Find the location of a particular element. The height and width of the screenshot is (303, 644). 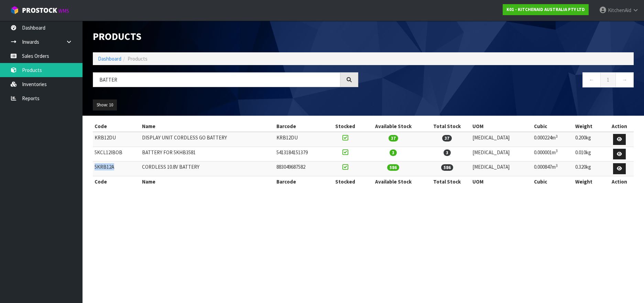

td: 5KRB12A is located at coordinates (116, 169).